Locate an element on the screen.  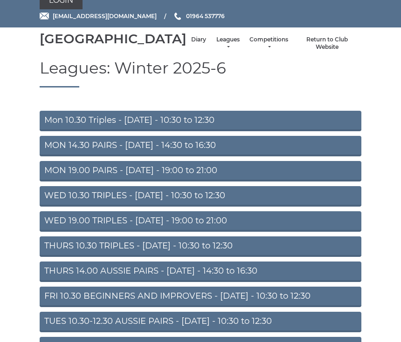
a: Phone us 01964 537776 is located at coordinates (198, 16).